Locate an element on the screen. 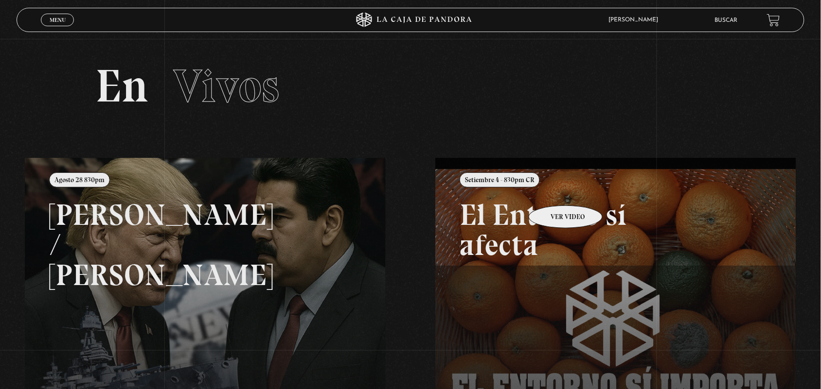  span: Vivos is located at coordinates (226, 86).